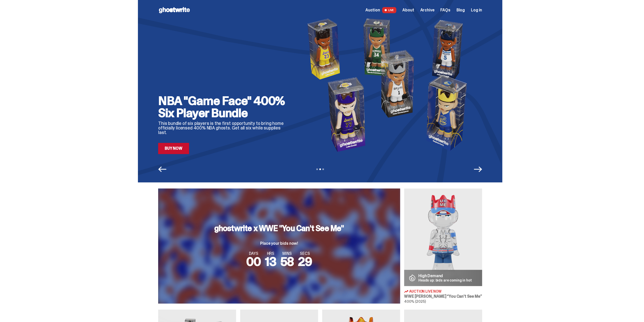  I want to click on img: NBA "Game Face" 400% Six Player Bundle, so click(390, 85).